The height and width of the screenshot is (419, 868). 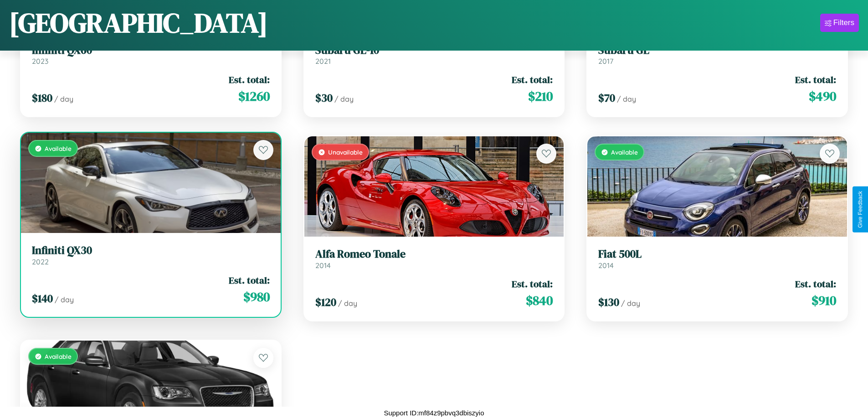 What do you see at coordinates (434, 55) in the screenshot?
I see `a: Subaru GL-102021` at bounding box center [434, 55].